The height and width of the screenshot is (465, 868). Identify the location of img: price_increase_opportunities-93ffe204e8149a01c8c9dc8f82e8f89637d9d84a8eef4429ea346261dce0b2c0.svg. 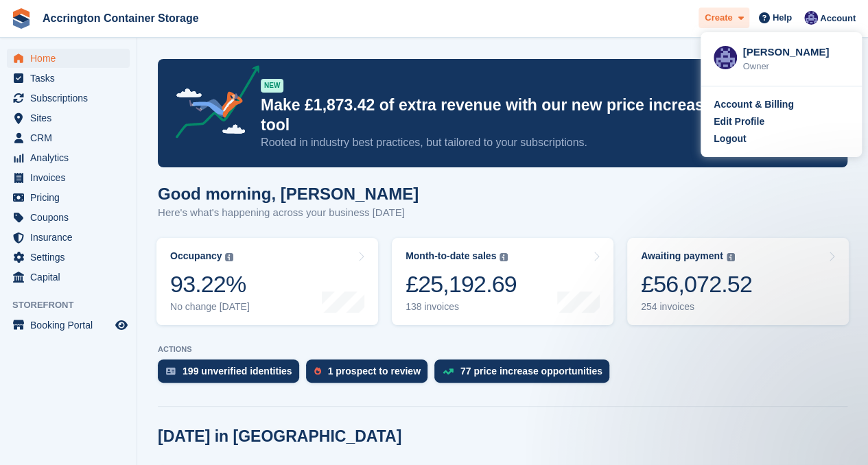
(448, 371).